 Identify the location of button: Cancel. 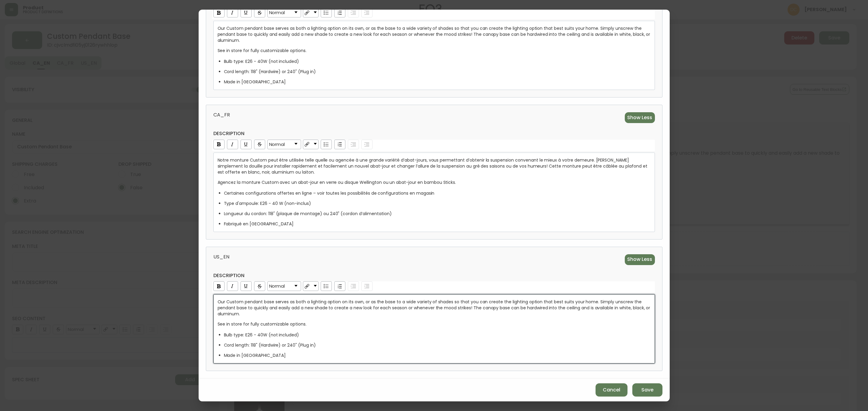
(611, 390).